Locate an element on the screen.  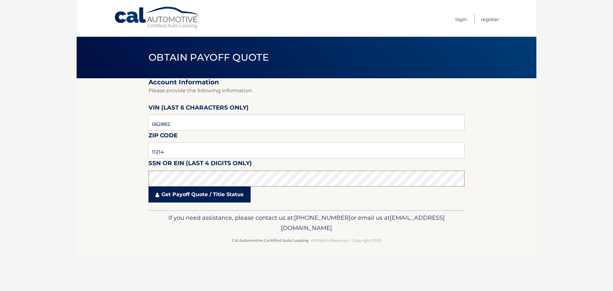
p: If you need assistance, please contact us at: or email us at is located at coordinates (307, 223).